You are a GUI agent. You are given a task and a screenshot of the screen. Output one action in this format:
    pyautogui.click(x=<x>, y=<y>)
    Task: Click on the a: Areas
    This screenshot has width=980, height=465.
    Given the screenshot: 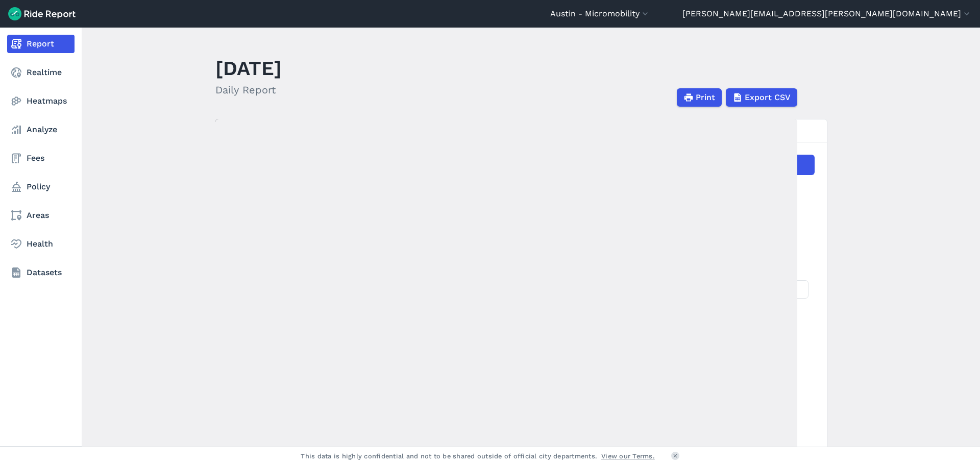 What is the action you would take?
    pyautogui.click(x=41, y=215)
    